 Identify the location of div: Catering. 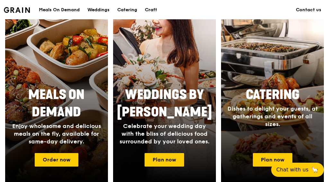
(127, 10).